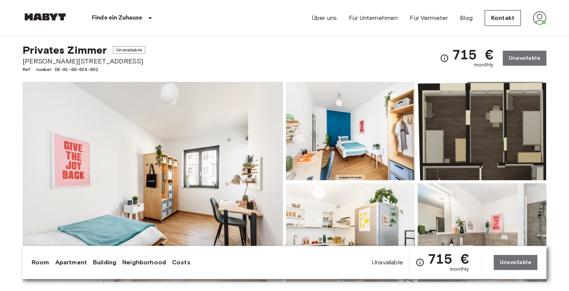 The image size is (569, 291). Describe the element at coordinates (45, 17) in the screenshot. I see `img: Habyt` at that location.